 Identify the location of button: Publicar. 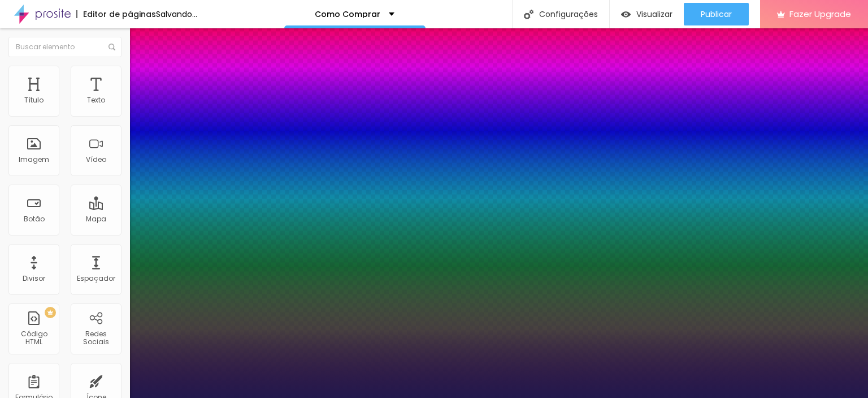
(716, 14).